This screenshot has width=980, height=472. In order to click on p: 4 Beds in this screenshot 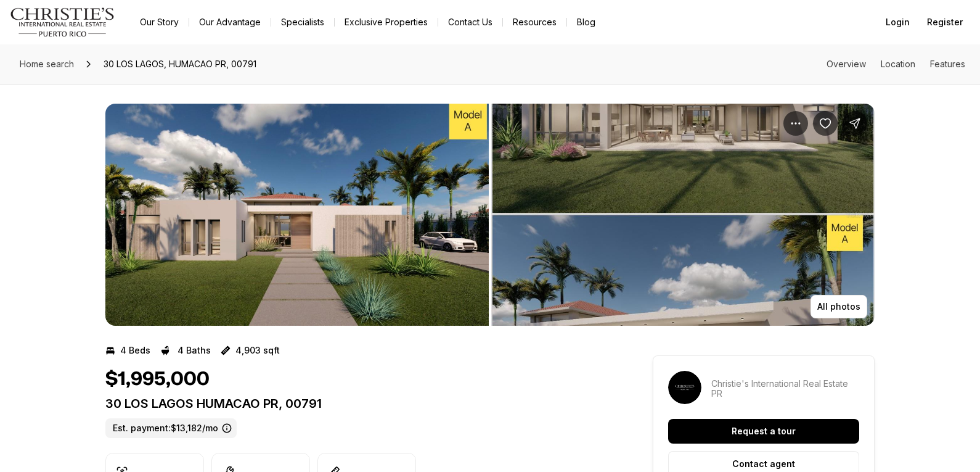, I will do `click(135, 350)`.